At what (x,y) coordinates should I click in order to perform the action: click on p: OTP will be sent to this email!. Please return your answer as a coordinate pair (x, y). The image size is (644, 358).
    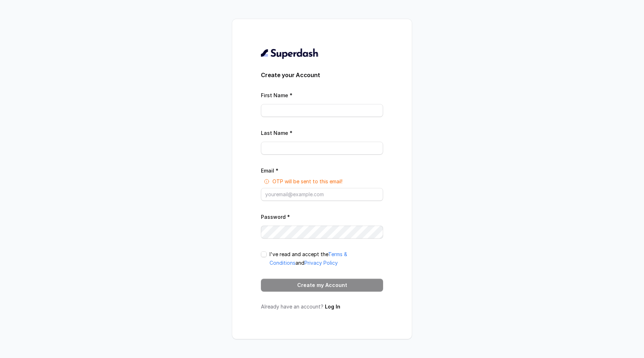
    Looking at the image, I should click on (307, 181).